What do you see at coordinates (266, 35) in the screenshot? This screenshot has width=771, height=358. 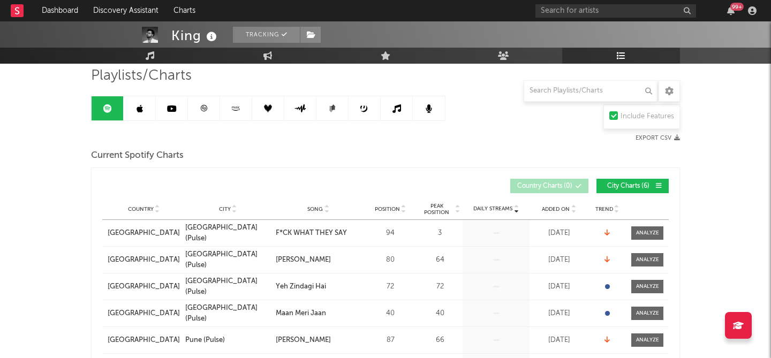 I see `button: Tracking` at bounding box center [266, 35].